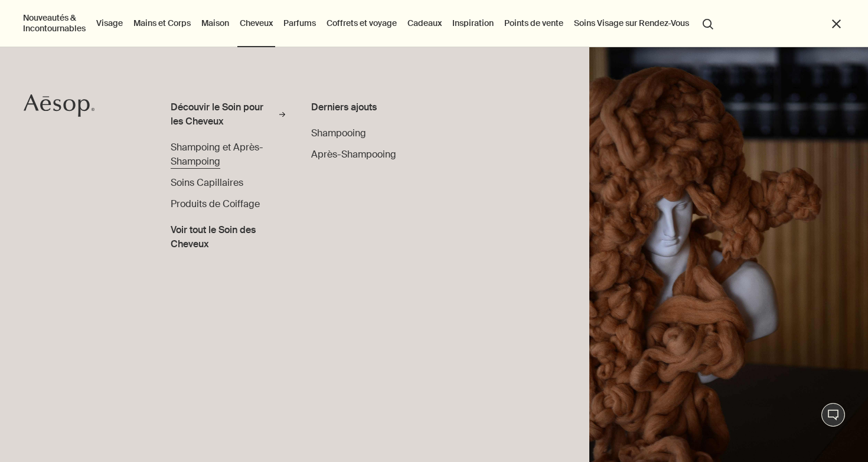 Image resolution: width=868 pixels, height=462 pixels. I want to click on a: Découvir le Soin pour les Cheveux, so click(227, 117).